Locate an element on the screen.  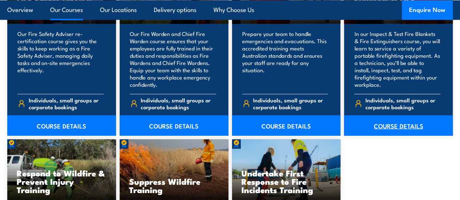
p: Prepare your team to handle emergencies and evacuations. This accredited training meets Australia... is located at coordinates (285, 59).